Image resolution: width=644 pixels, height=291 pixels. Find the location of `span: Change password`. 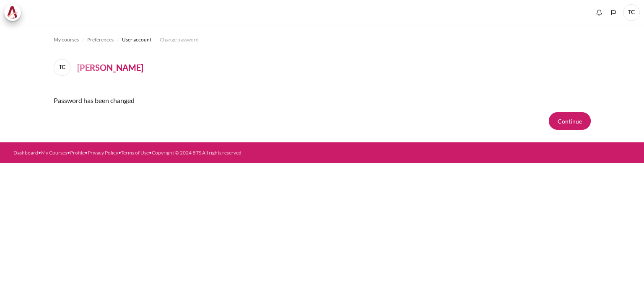

span: Change password is located at coordinates (179, 40).